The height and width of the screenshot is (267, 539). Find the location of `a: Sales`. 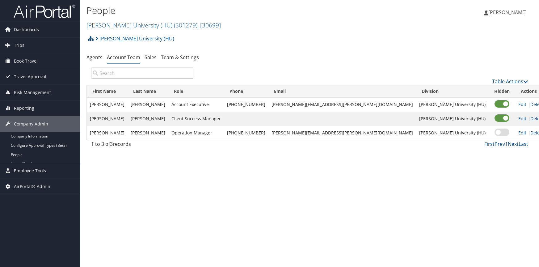

a: Sales is located at coordinates (150, 57).